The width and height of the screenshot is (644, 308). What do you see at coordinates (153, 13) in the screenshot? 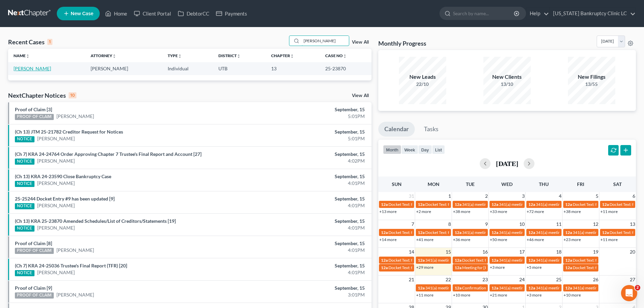
I see `a: Client Portal` at bounding box center [153, 13].